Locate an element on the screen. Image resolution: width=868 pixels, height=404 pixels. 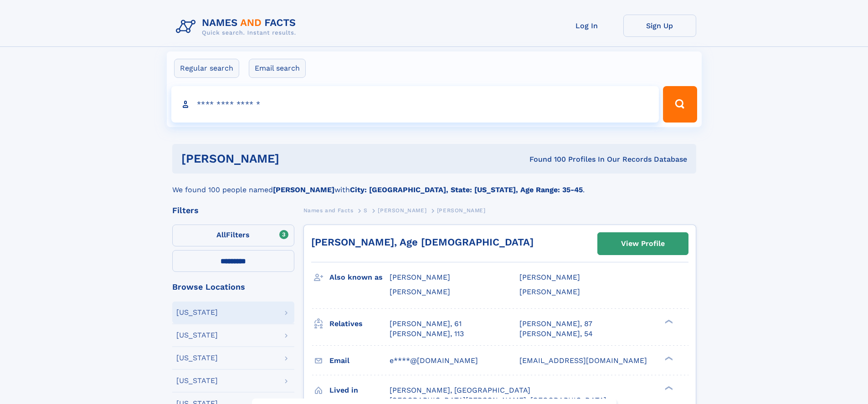
span: All is located at coordinates (221, 235).